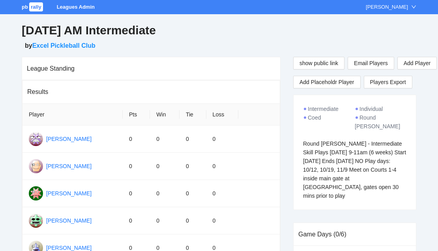 The width and height of the screenshot is (438, 251). What do you see at coordinates (413, 7) in the screenshot?
I see `span: down` at bounding box center [413, 7].